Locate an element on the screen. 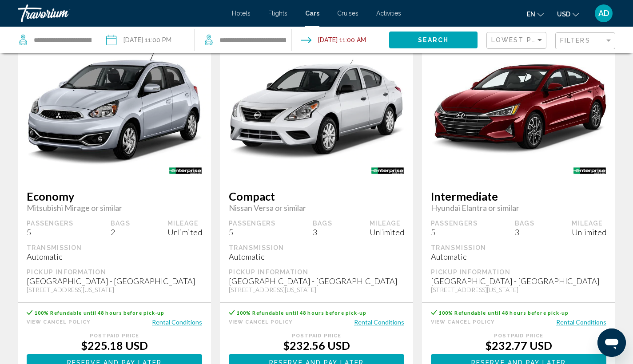  span: Mitsubishi Mirage or similar is located at coordinates (114, 208).